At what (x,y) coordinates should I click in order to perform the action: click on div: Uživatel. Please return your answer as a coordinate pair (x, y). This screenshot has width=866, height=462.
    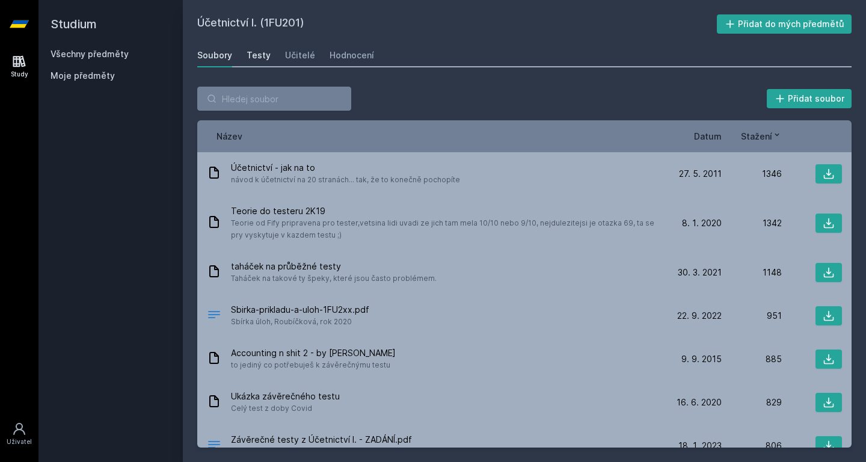
    Looking at the image, I should click on (19, 441).